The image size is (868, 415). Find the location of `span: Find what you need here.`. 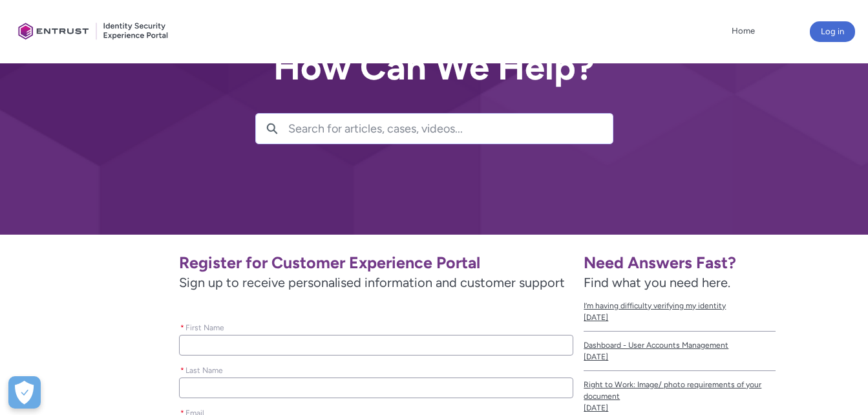

span: Find what you need here. is located at coordinates (657, 283).